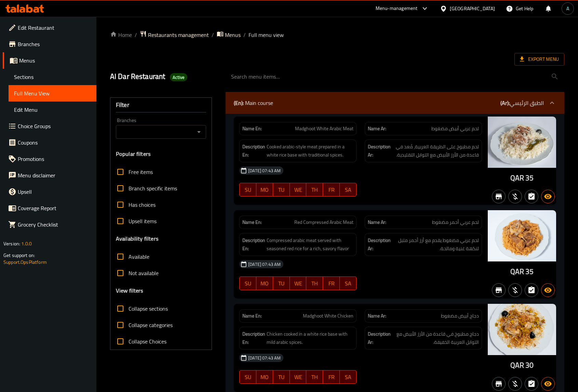 The height and width of the screenshot is (392, 578). Describe the element at coordinates (52, 93) in the screenshot. I see `a: Full Menu View` at that location.